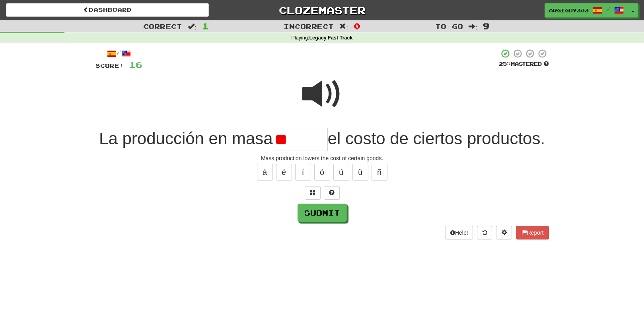 This screenshot has height=316, width=644. I want to click on span: el costo de ciertos productos., so click(437, 138).